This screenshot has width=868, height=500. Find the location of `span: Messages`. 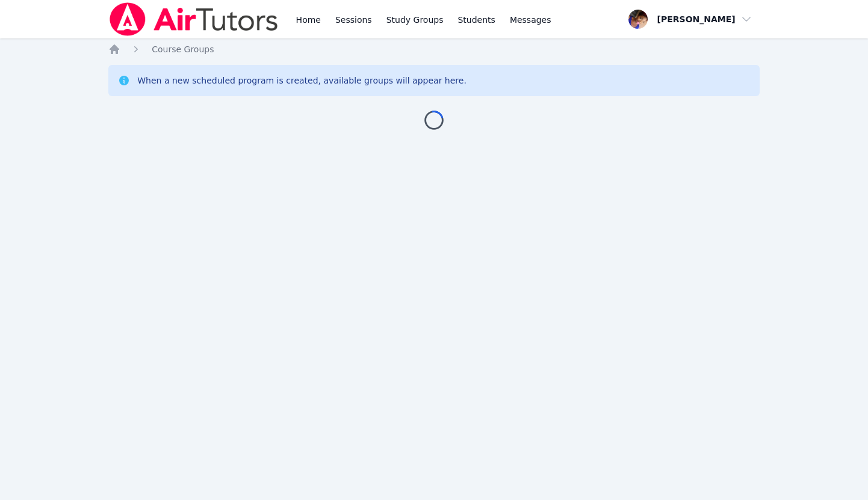

span: Messages is located at coordinates (530, 20).